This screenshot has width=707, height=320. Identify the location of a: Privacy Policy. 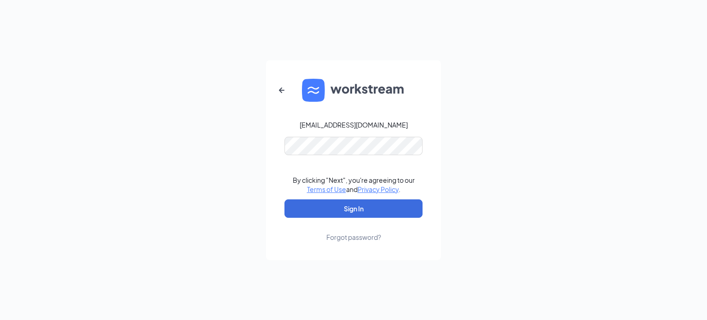
(378, 189).